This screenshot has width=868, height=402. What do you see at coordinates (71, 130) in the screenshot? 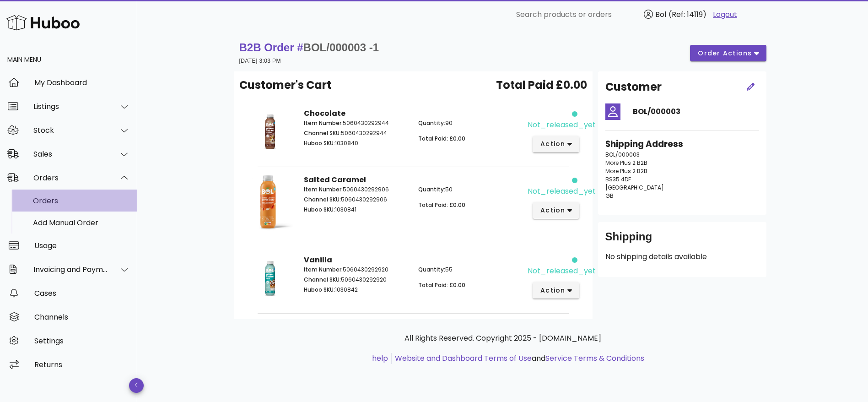
I see `div: Stock` at bounding box center [71, 130].